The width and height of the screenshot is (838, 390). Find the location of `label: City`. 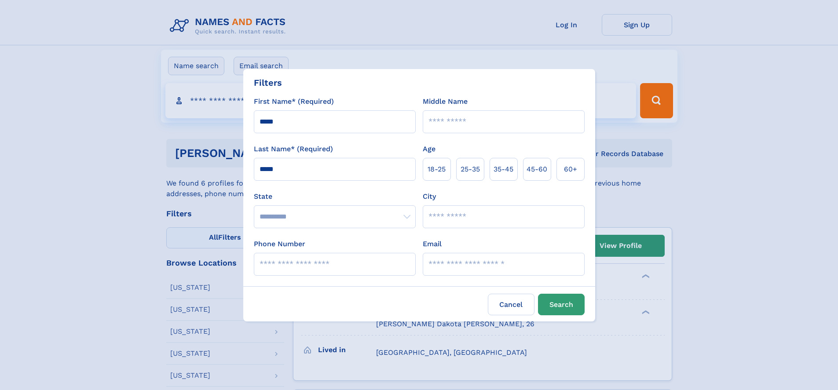

label: City is located at coordinates (430, 197).